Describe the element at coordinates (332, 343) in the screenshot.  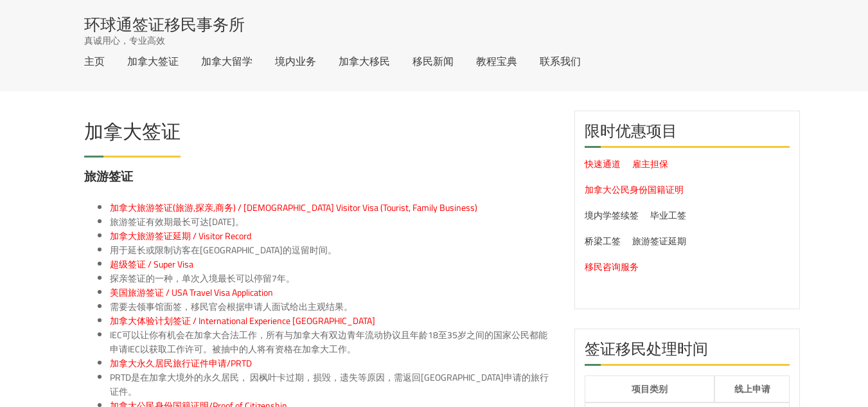
I see `li: IEC可以让你有机会在加拿大合法工作，所有与加拿大有双边青年流动协议且年龄18至35岁之间的国家公民都能申请IEC以获取工作许可。被抽中的人将有资格在加拿大工作。` at that location.